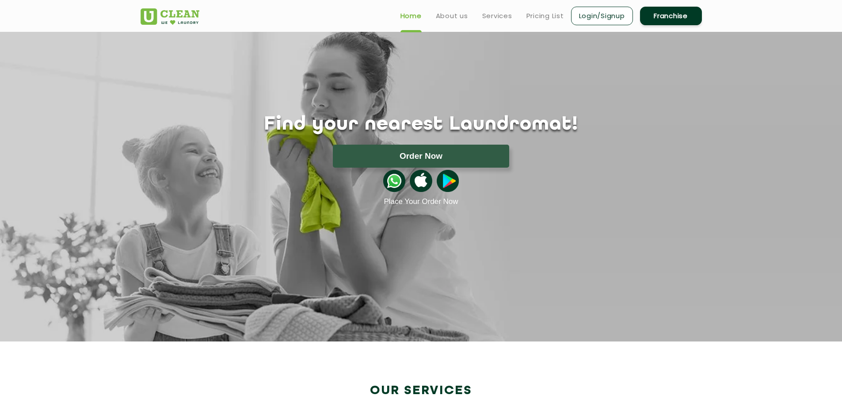  What do you see at coordinates (545, 16) in the screenshot?
I see `a: Pricing List` at bounding box center [545, 16].